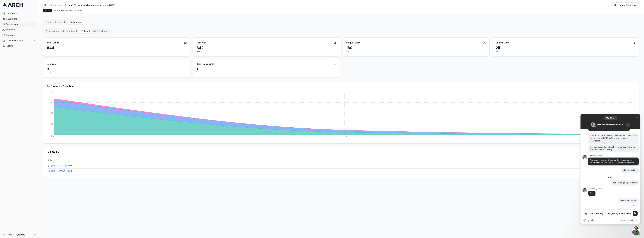 This screenshot has width=644, height=238. I want to click on div: Unique Clicks, so click(503, 43).